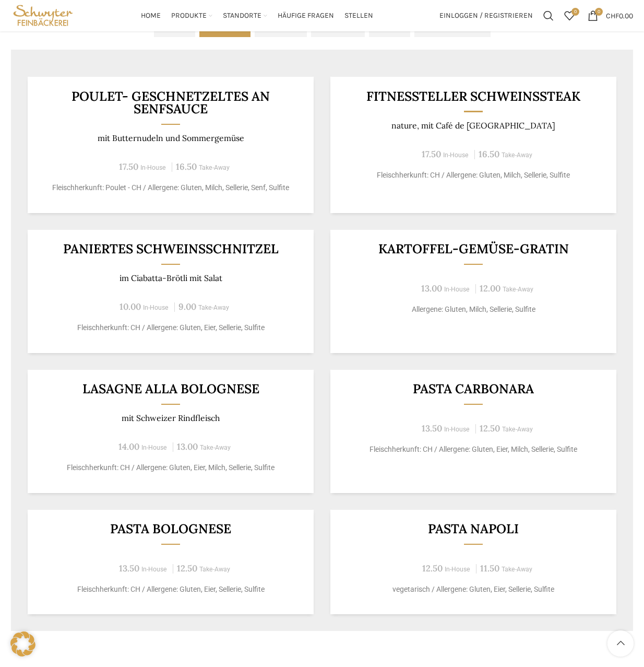 This screenshot has width=644, height=667. Describe the element at coordinates (570, 15) in the screenshot. I see `div: Meine Wunschliste` at that location.